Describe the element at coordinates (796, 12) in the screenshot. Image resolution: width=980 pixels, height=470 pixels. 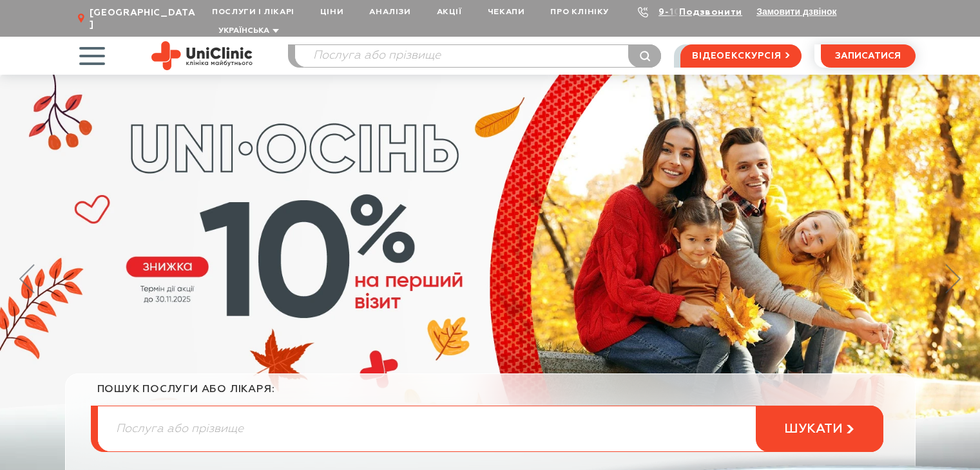
I see `button: Замовити дзвінок` at that location.